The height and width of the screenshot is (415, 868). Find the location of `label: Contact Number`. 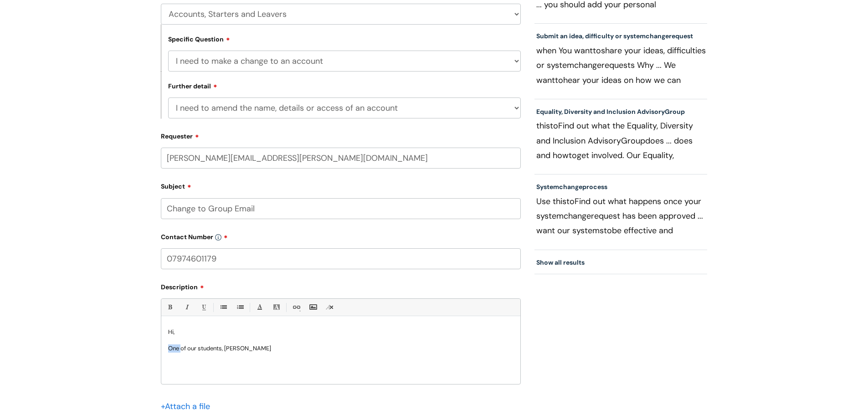

label: Contact Number is located at coordinates (341, 236).